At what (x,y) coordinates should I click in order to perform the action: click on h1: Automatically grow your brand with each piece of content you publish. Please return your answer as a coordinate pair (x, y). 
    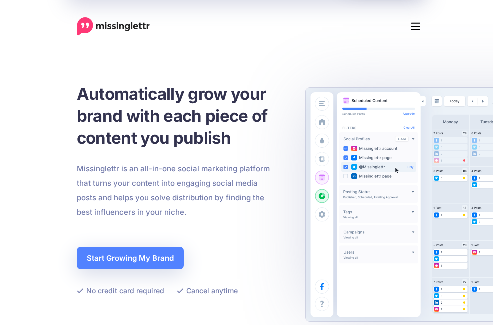
    Looking at the image, I should click on (194, 116).